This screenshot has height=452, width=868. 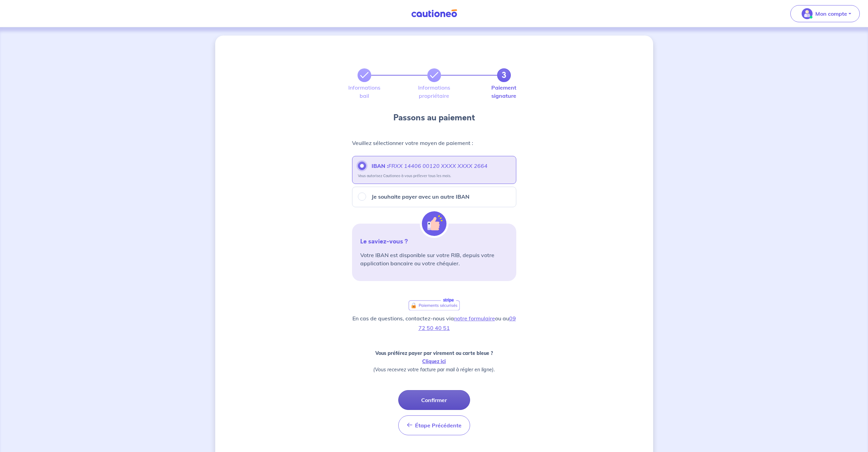 What do you see at coordinates (434, 354) in the screenshot?
I see `strong: Vous préférez payer par virement ou carte bleue ?` at bounding box center [434, 354].